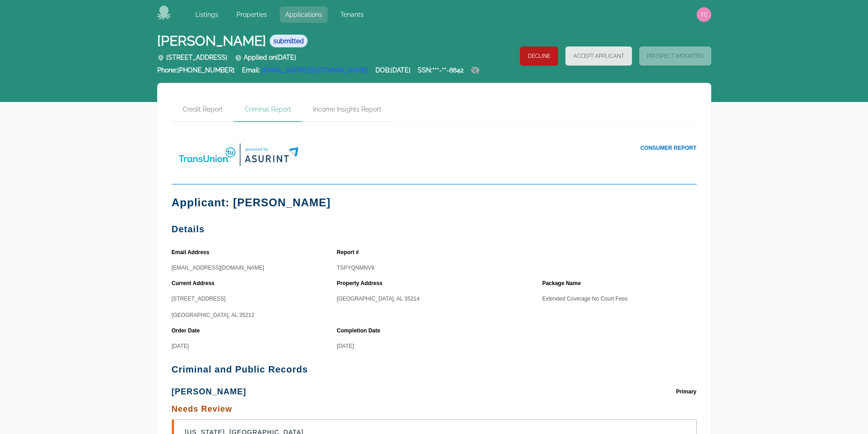 This screenshot has width=868, height=434. I want to click on strong: Order Date, so click(188, 331).